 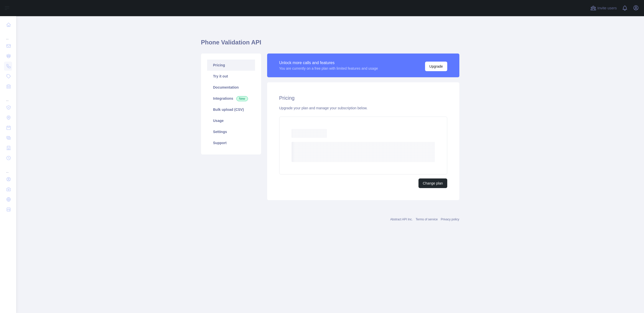 What do you see at coordinates (426, 219) in the screenshot?
I see `a: Terms of service` at bounding box center [426, 219].